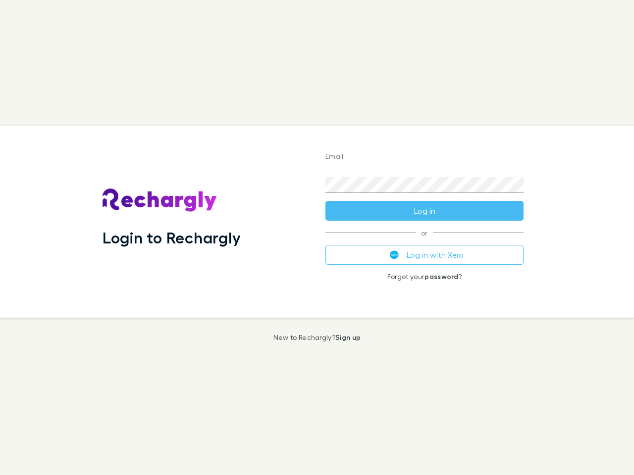 This screenshot has height=475, width=634. Describe the element at coordinates (394, 255) in the screenshot. I see `img: Xero's logo` at that location.